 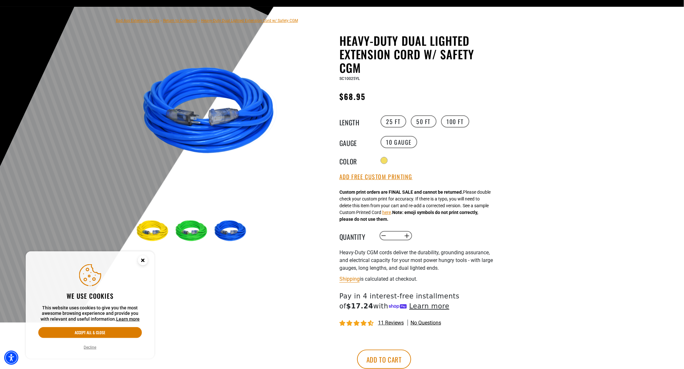 What do you see at coordinates (352, 96) in the screenshot?
I see `span: $68.95` at bounding box center [352, 96].